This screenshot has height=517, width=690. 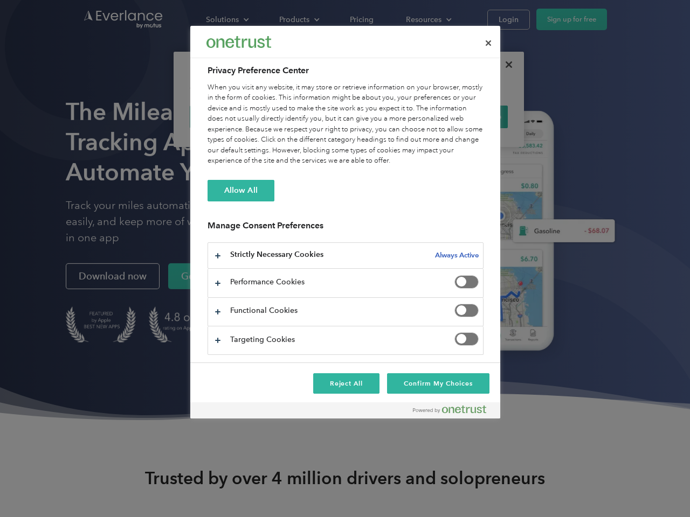 I want to click on h3: Manage Consent Preferences, so click(x=345, y=228).